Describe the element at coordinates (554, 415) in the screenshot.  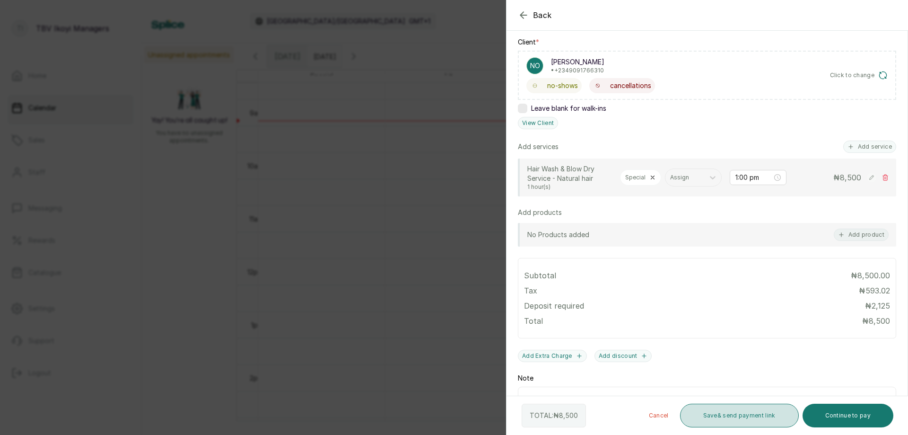
I see `p: TOTAL: ₦` at that location.